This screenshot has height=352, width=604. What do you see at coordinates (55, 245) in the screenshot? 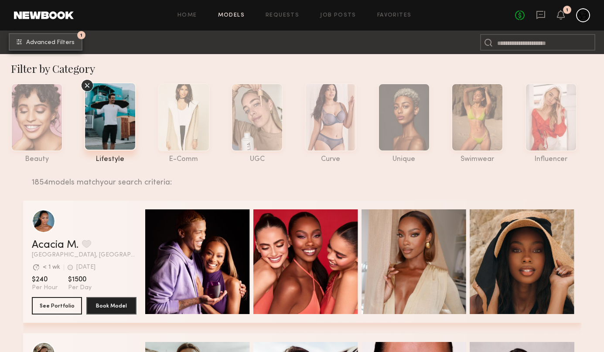
I see `a: Acacia M.` at bounding box center [55, 245].